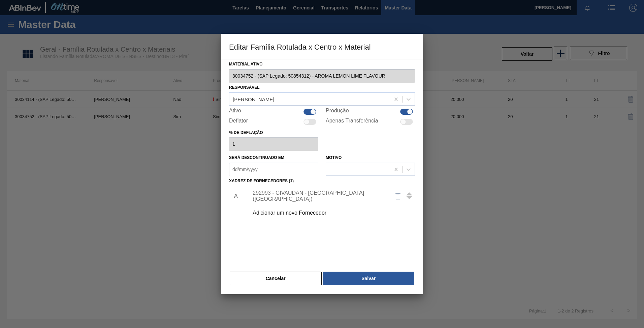  Describe the element at coordinates (337, 111) in the screenshot. I see `label: Produção` at that location.